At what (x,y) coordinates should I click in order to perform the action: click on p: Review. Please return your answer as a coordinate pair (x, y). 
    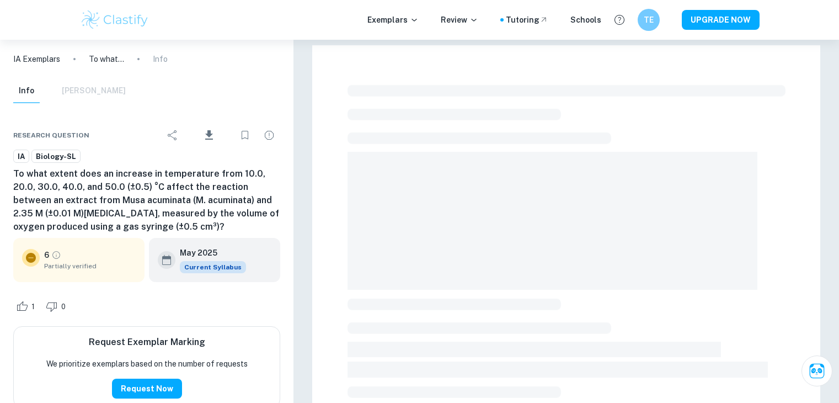
    Looking at the image, I should click on (459, 20).